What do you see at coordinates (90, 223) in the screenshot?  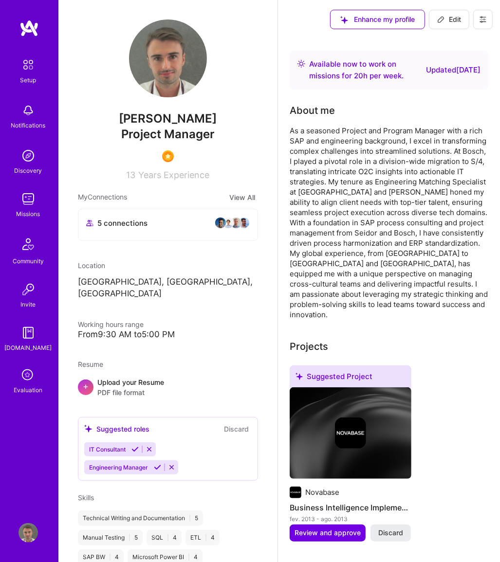 I see `i: icon Collaborator` at bounding box center [90, 223].